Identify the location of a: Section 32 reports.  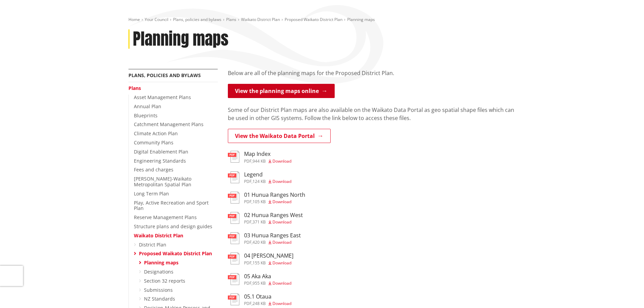
(165, 281).